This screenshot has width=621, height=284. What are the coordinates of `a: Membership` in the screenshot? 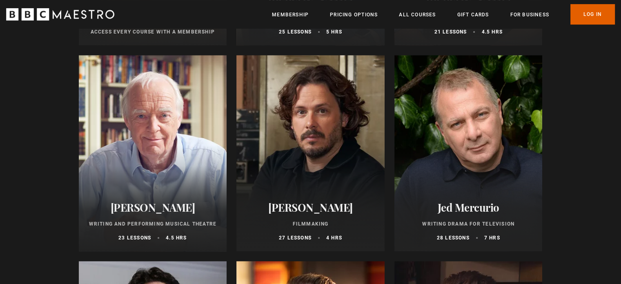 It's located at (290, 15).